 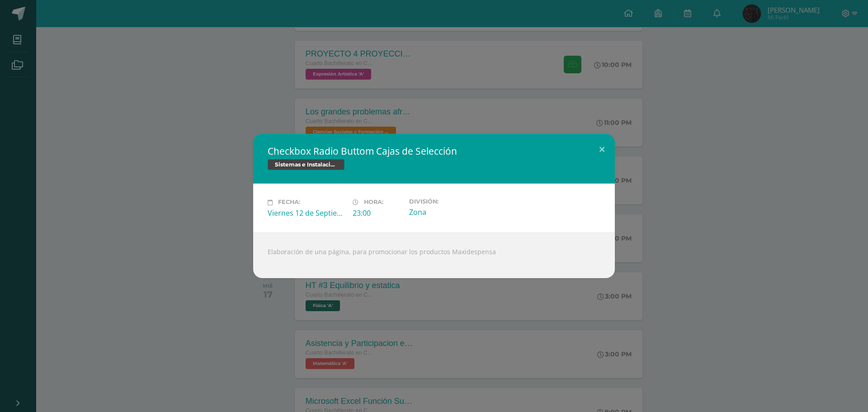 What do you see at coordinates (434, 151) in the screenshot?
I see `h2: Checkbox Radio Buttom Cajas de Selección` at bounding box center [434, 151].